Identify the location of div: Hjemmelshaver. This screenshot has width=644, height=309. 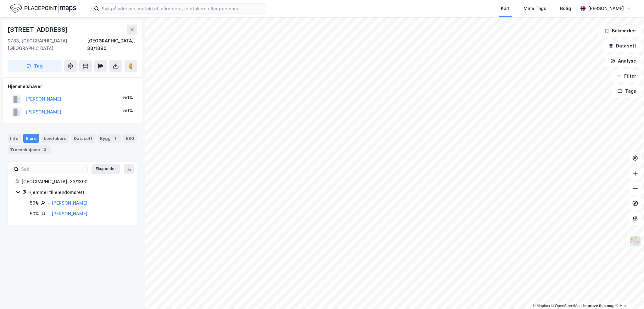
(72, 86).